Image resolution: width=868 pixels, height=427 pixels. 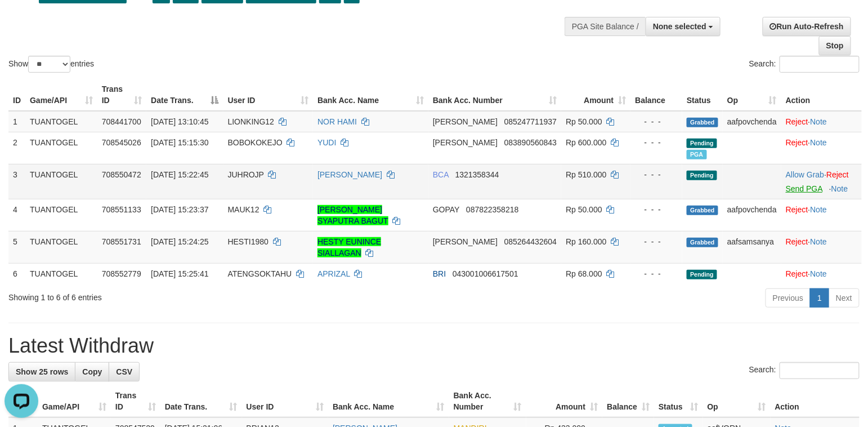 What do you see at coordinates (628, 401) in the screenshot?
I see `th: Balance: activate to sort column ascending` at bounding box center [628, 401].